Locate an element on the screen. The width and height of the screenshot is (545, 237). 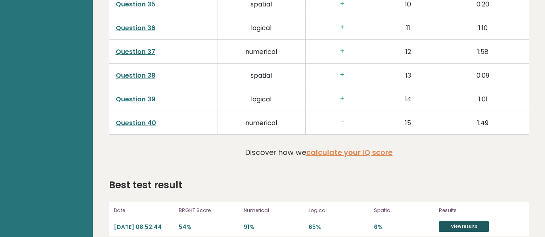
p: 54% is located at coordinates (208, 227).